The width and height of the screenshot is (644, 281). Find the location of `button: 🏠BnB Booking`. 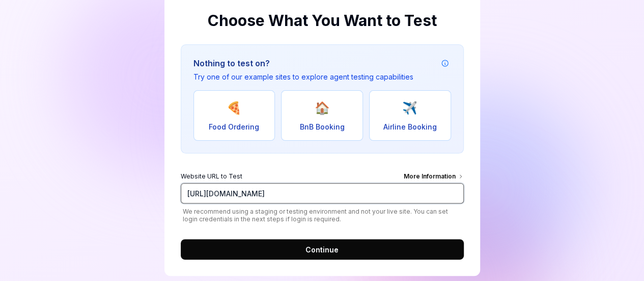

button: 🏠BnB Booking is located at coordinates (322, 115).